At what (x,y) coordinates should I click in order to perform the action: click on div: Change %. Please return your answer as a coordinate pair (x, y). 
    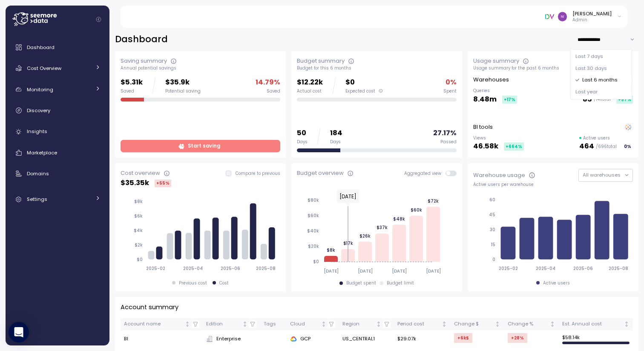
    Looking at the image, I should click on (528, 324).